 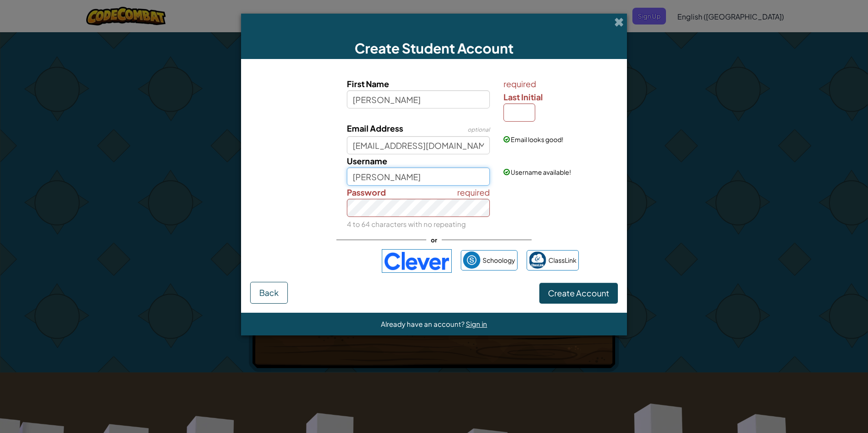 I want to click on span: ClassLink, so click(x=563, y=260).